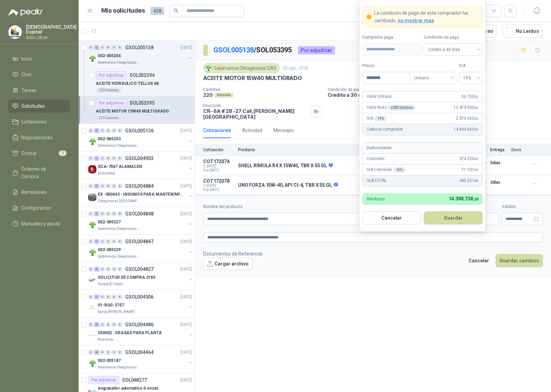 This screenshot has width=551, height=392. Describe the element at coordinates (252, 78) in the screenshot. I see `p: ACEITE MOTOR 15W40 MULTIGRADO` at that location.